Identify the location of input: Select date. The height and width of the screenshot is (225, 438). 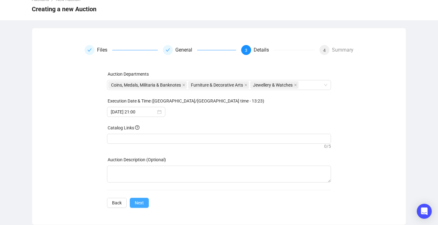
(133, 112).